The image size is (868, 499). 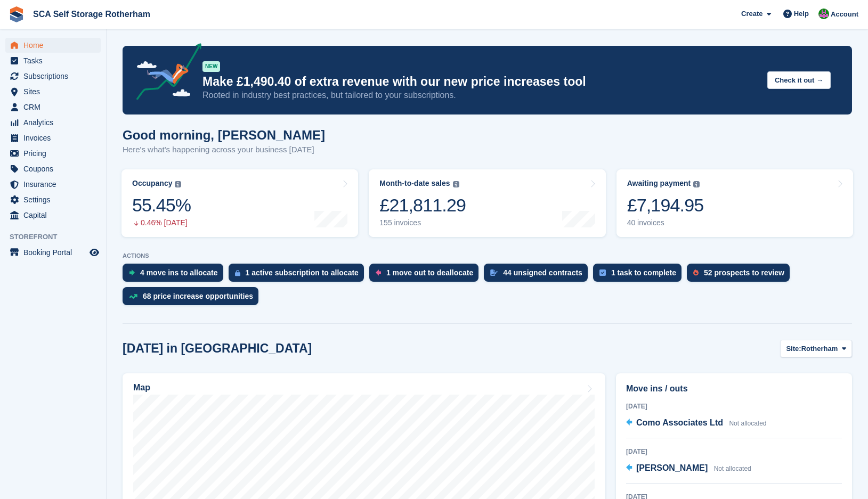 I want to click on img: price-adjustments-announcement-icon-8257ccfd72463d97f412b2fc003d46551f7dbcb40ab6d574587a9cd5c0d94..., so click(x=165, y=73).